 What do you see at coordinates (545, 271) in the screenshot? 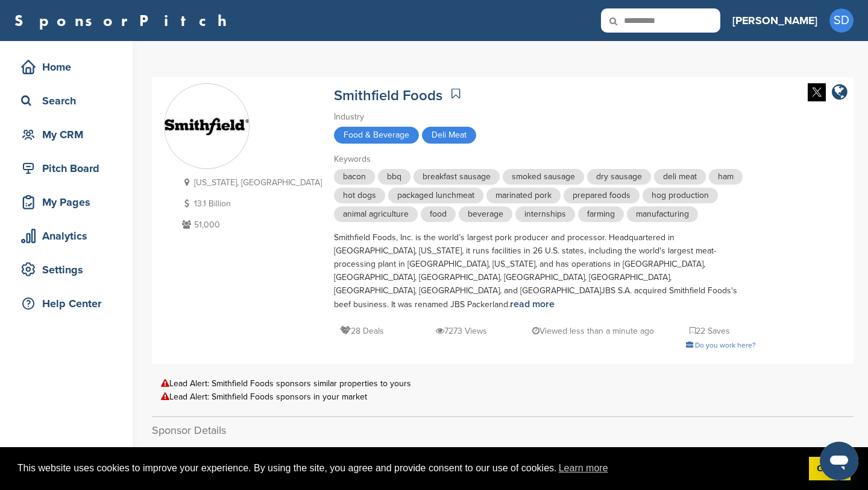
I see `div: Smithfield Foods, Inc. is the world’s largest pork producer and processor. Headquartered in [GEOG...` at bounding box center [545, 271].